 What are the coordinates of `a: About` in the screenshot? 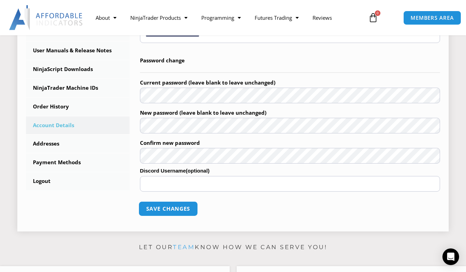 It's located at (106, 18).